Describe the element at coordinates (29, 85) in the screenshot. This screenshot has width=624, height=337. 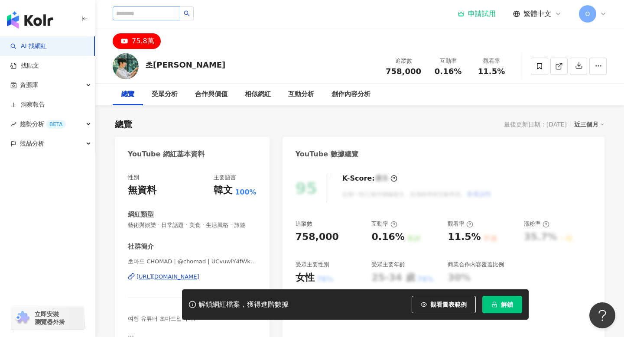
I see `span: 資源庫` at that location.